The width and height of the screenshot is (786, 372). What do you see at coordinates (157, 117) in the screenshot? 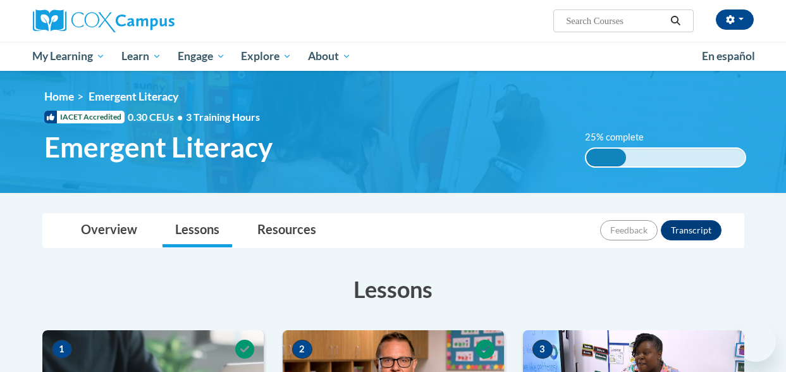
I see `span: 0.30 CEUs` at bounding box center [157, 117].